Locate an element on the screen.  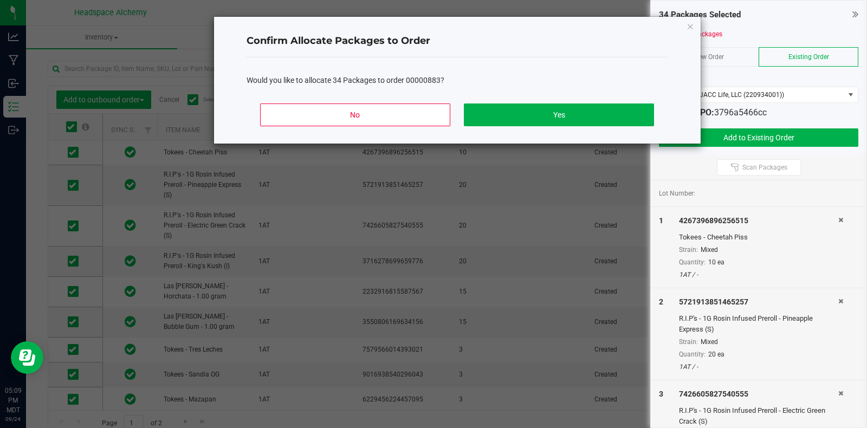
button: Close is located at coordinates (690, 26).